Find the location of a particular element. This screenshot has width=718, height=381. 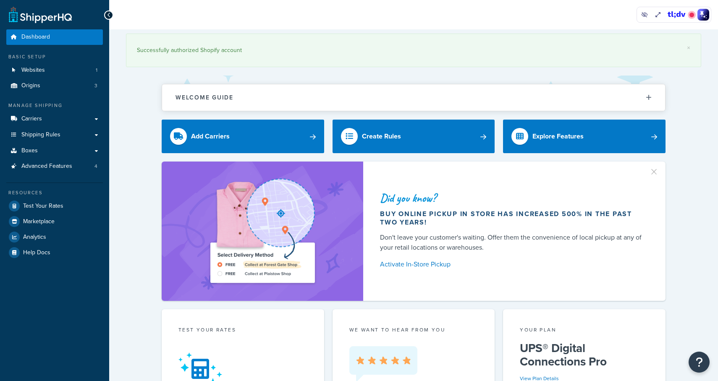

span: Analytics is located at coordinates (34, 237).